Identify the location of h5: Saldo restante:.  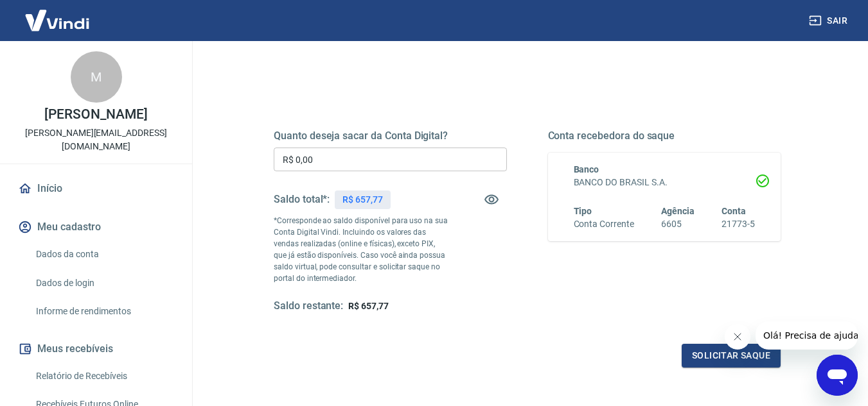
(309, 306).